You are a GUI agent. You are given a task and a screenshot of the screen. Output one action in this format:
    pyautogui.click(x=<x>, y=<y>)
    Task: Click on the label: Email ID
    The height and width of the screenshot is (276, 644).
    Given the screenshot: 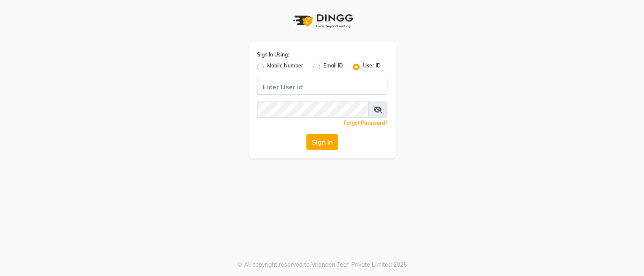 What is the action you would take?
    pyautogui.click(x=333, y=67)
    